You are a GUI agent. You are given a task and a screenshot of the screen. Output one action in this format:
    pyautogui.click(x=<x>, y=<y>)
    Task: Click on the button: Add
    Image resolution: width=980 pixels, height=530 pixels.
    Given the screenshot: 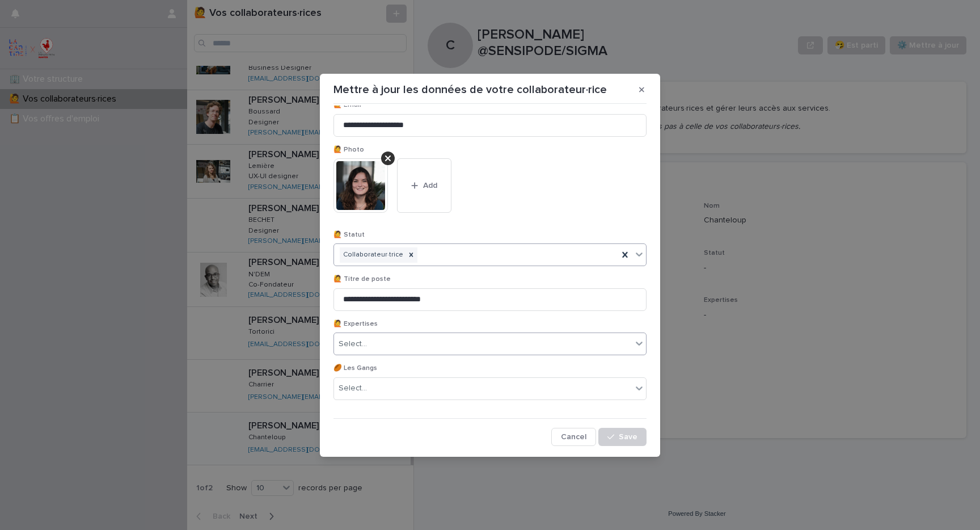 What is the action you would take?
    pyautogui.click(x=424, y=186)
    